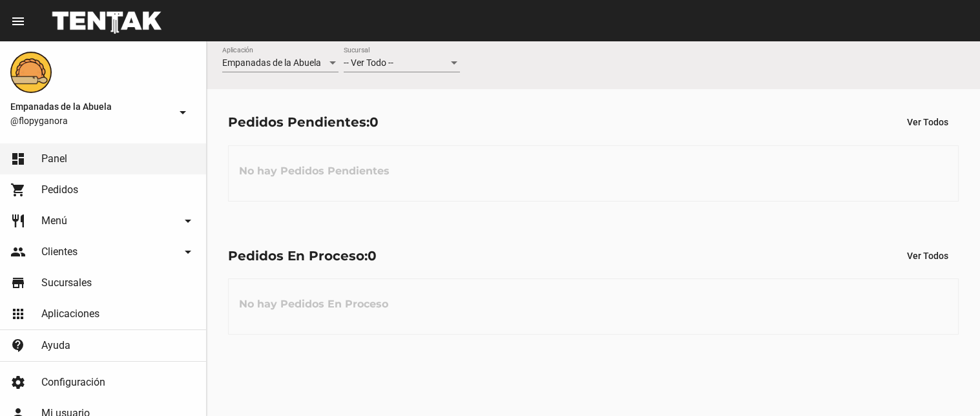 The height and width of the screenshot is (416, 980). What do you see at coordinates (313, 304) in the screenshot?
I see `h3: No hay Pedidos En Proceso` at bounding box center [313, 304].